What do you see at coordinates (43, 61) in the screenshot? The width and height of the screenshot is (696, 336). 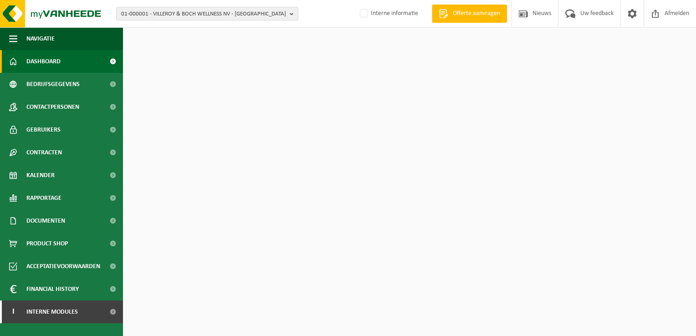 I see `span: Dashboard` at bounding box center [43, 61].